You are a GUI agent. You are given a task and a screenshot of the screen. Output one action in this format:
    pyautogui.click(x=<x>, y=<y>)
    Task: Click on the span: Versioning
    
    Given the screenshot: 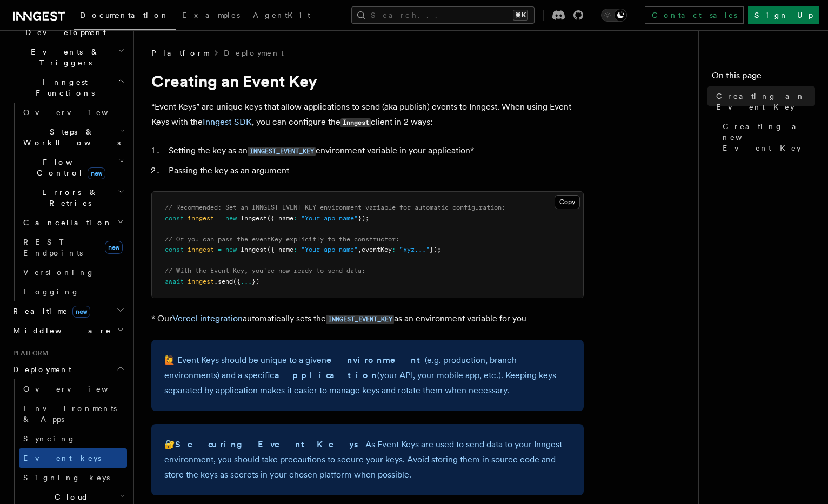 What is the action you would take?
    pyautogui.click(x=59, y=272)
    